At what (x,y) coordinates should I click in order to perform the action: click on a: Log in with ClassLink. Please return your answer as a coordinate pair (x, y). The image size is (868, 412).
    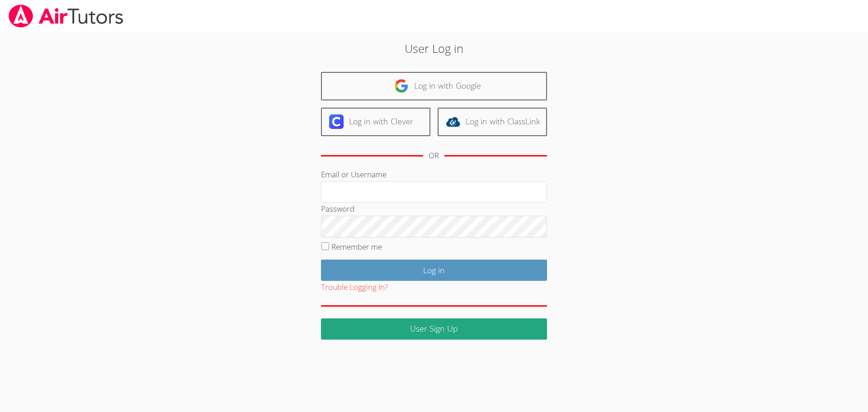
    Looking at the image, I should click on (492, 121).